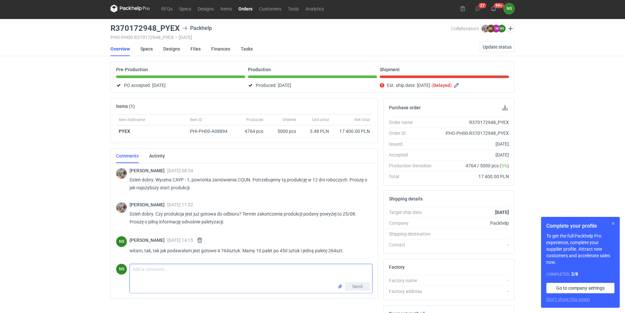  I want to click on div: Total, so click(413, 176).